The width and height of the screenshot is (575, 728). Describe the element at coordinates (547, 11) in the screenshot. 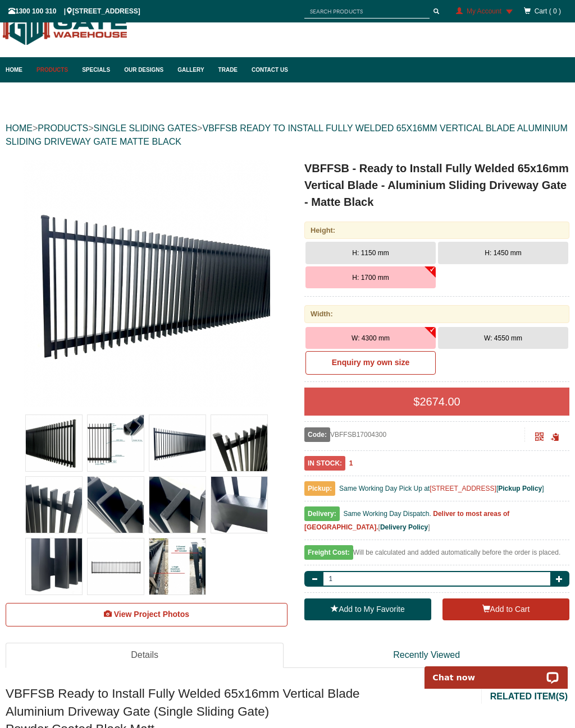

I see `span: Cart ( 0 )` at that location.